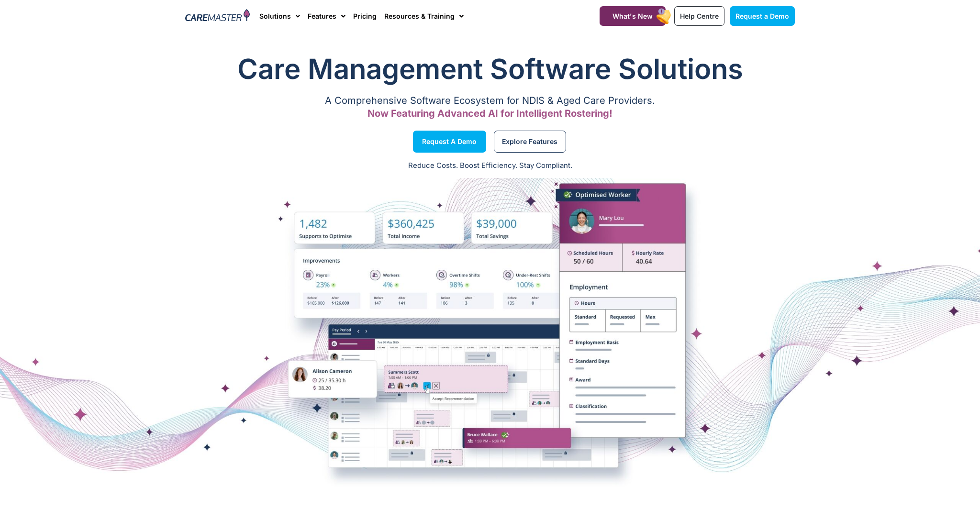  I want to click on span: Help Centre, so click(699, 16).